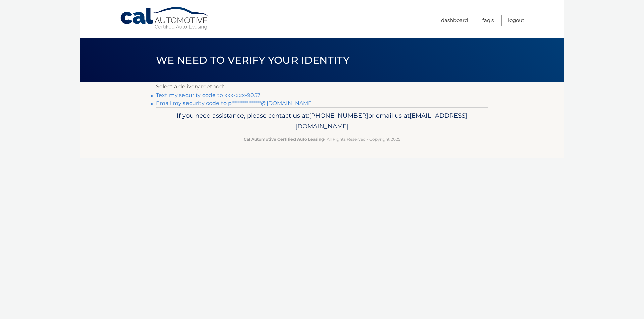  What do you see at coordinates (253, 60) in the screenshot?
I see `span: We need to verify your identity` at bounding box center [253, 60].